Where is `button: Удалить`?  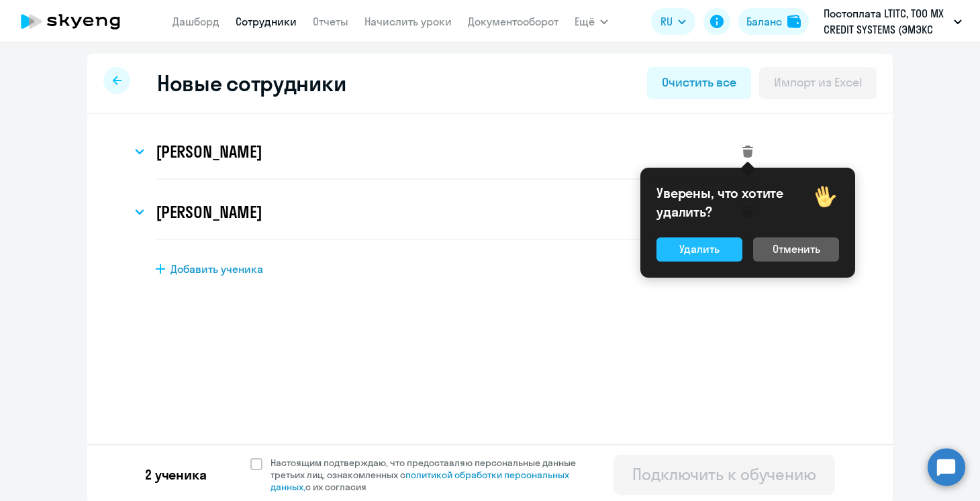 button: Удалить is located at coordinates (700, 249).